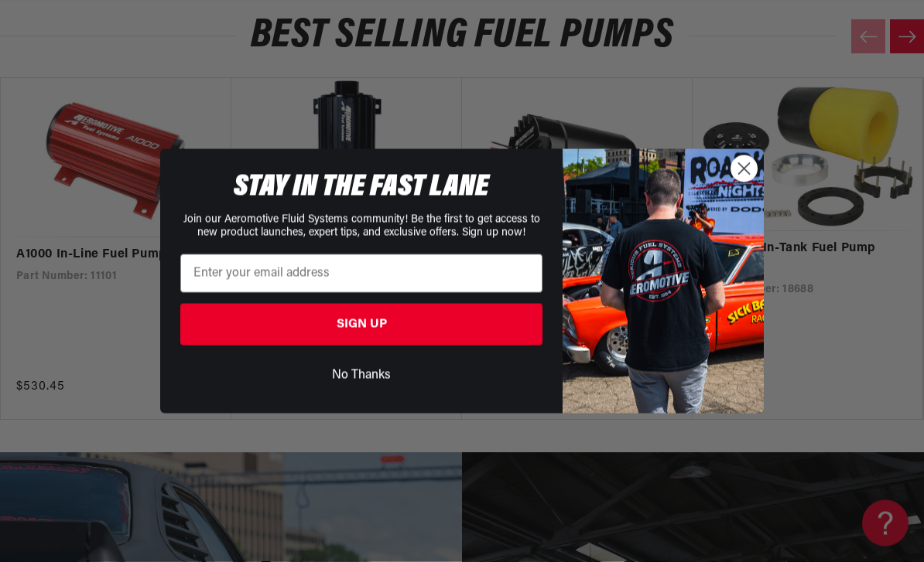  I want to click on button: Close dialog, so click(744, 169).